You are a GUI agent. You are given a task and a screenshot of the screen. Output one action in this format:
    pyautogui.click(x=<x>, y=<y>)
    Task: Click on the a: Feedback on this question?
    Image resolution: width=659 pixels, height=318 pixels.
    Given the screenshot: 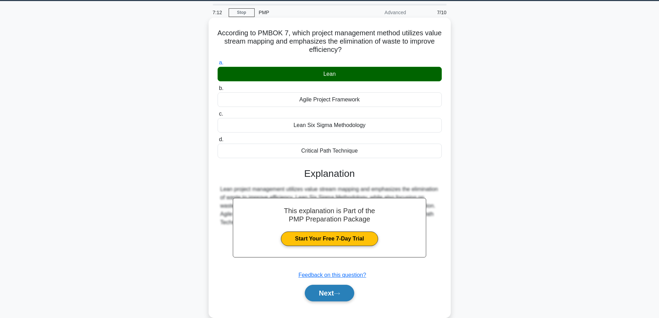 What is the action you would take?
    pyautogui.click(x=332, y=275)
    